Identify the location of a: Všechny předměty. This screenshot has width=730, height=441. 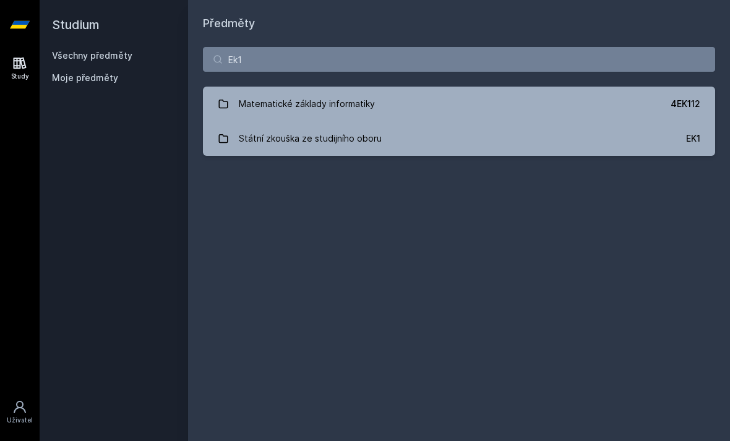
(92, 55).